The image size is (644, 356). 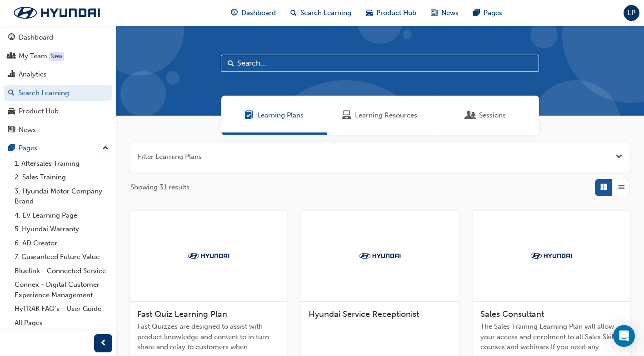 What do you see at coordinates (105, 149) in the screenshot?
I see `span: up-icon` at bounding box center [105, 149].